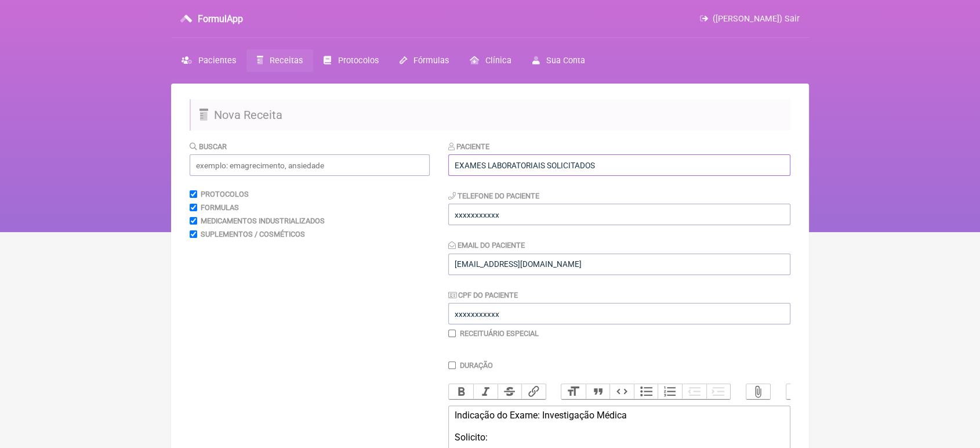 This screenshot has width=980, height=448. Describe the element at coordinates (694, 391) in the screenshot. I see `button: Decrease Level` at that location.